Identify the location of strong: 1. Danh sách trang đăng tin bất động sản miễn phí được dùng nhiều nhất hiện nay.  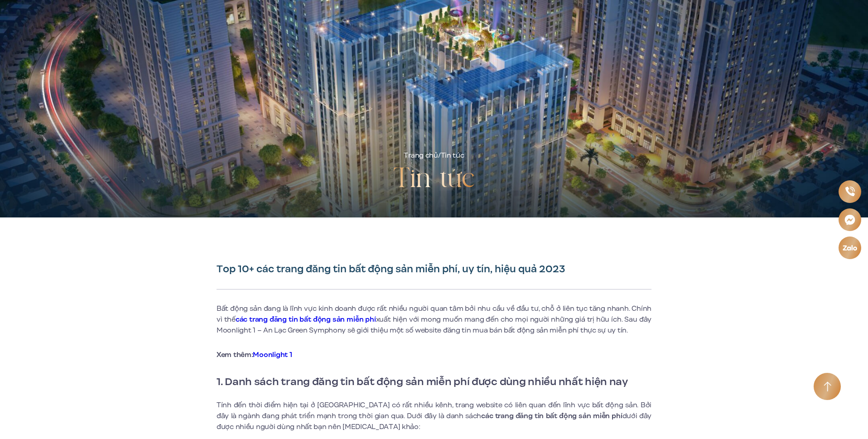
(422, 381).